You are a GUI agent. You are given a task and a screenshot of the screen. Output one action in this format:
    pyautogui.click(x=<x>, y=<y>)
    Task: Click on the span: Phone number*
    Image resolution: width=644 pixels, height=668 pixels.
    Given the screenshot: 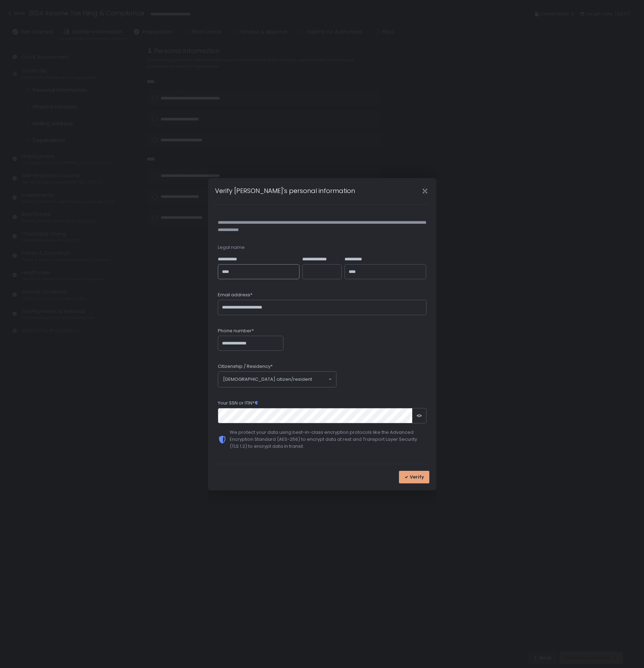 What is the action you would take?
    pyautogui.click(x=236, y=331)
    